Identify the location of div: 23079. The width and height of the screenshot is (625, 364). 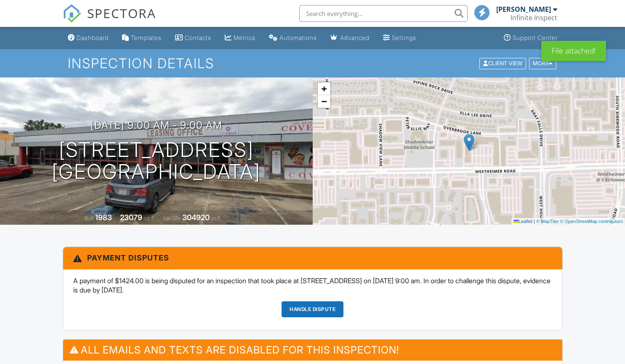
(131, 217).